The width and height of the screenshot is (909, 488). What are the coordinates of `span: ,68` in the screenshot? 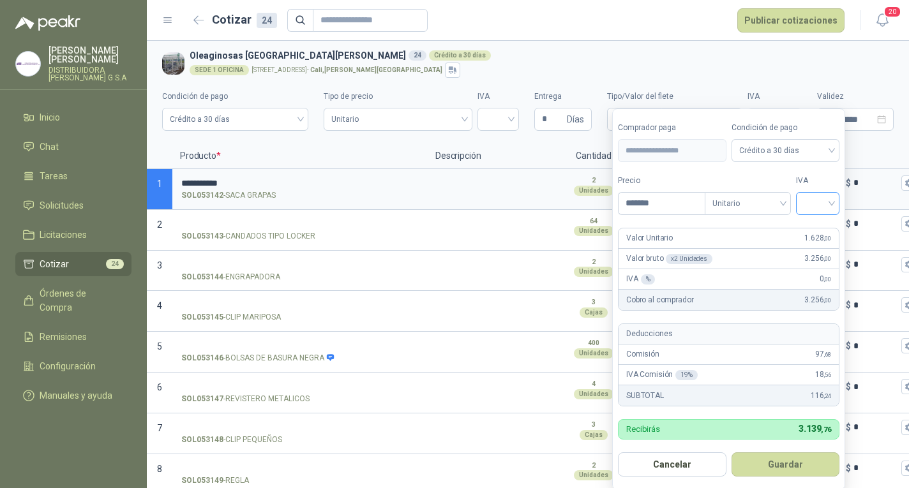 It's located at (827, 354).